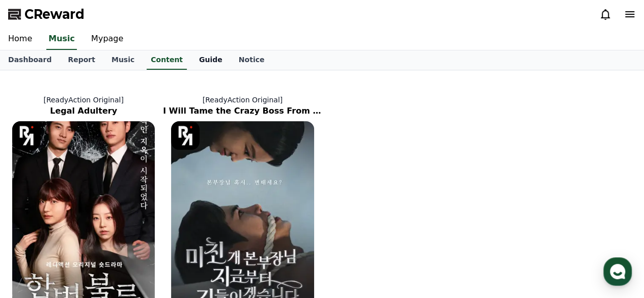 The width and height of the screenshot is (644, 298). What do you see at coordinates (211, 60) in the screenshot?
I see `a: Guide` at bounding box center [211, 60].